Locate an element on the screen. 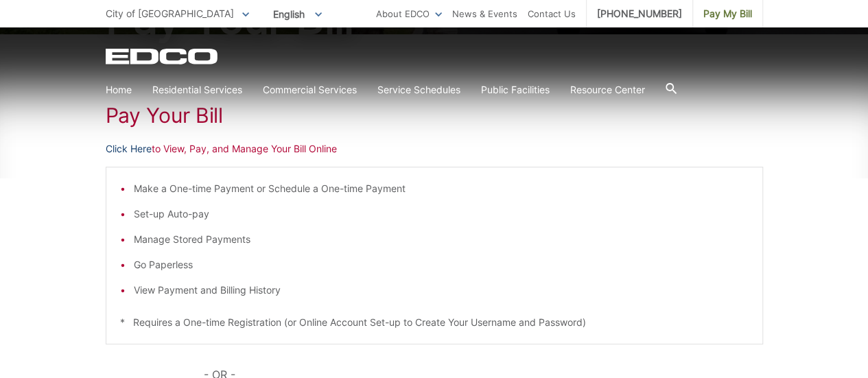 This screenshot has width=868, height=378. a: Service Schedules is located at coordinates (418, 90).